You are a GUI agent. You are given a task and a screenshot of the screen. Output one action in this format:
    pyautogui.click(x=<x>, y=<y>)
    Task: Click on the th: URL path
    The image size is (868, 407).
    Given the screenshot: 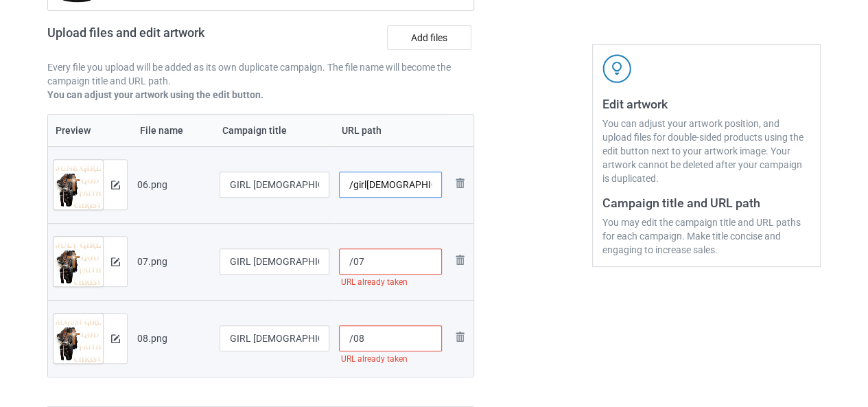 What is the action you would take?
    pyautogui.click(x=390, y=130)
    